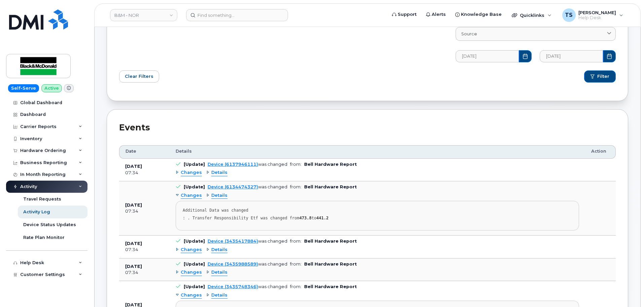 The width and height of the screenshot is (644, 307). Describe the element at coordinates (233, 264) in the screenshot. I see `a: Device (3435988589)` at that location.